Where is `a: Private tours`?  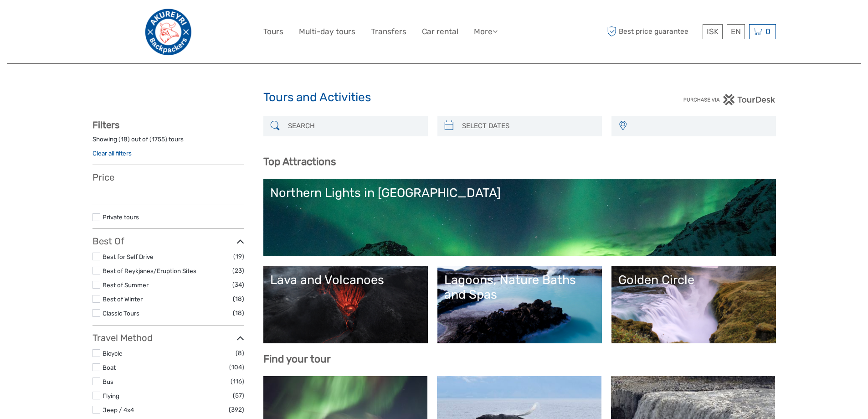 a: Private tours is located at coordinates (121, 217).